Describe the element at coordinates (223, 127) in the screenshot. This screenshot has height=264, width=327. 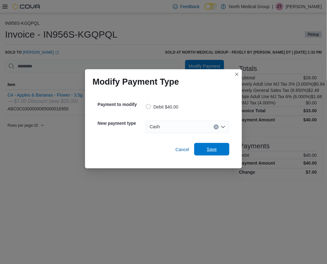
I see `button: Open list of options` at that location.